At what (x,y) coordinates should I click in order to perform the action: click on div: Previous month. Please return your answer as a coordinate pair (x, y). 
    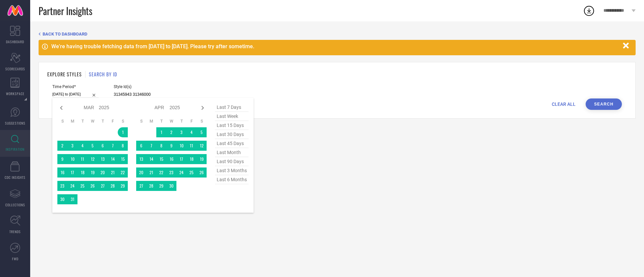
    Looking at the image, I should click on (62, 108).